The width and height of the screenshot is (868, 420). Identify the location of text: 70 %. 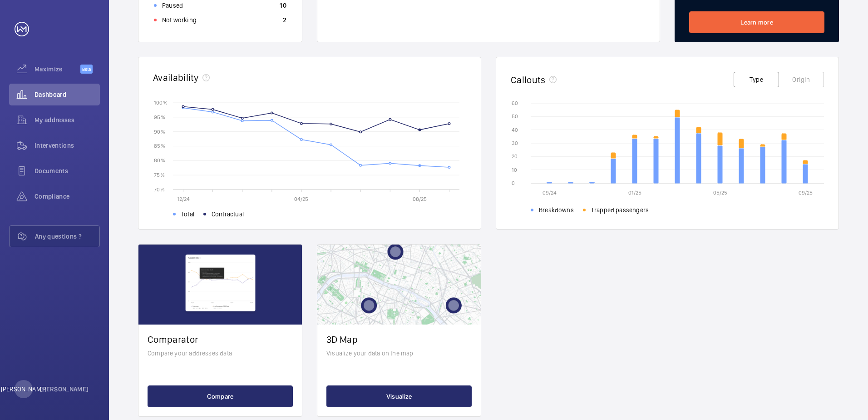
(159, 189).